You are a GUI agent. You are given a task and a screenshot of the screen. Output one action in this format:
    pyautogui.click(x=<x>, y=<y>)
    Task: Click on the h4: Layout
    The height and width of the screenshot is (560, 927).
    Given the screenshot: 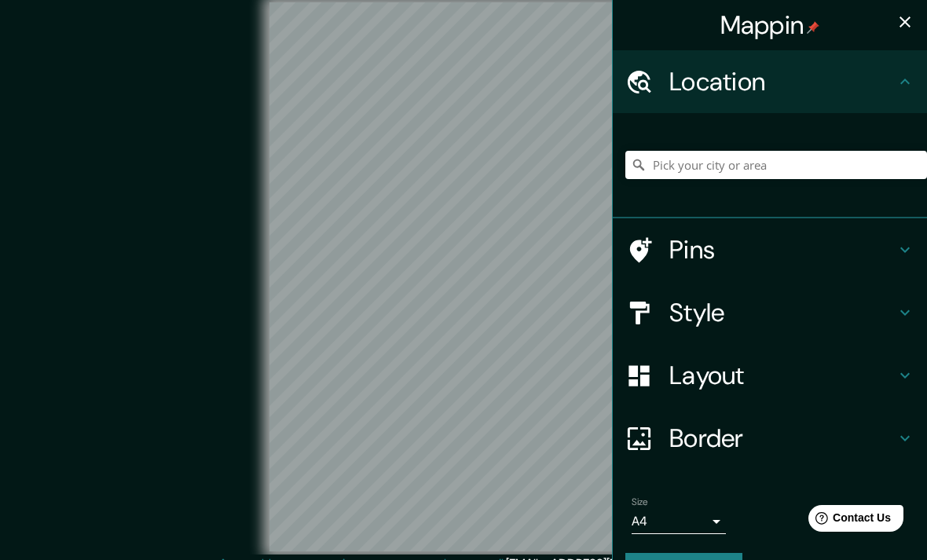 What is the action you would take?
    pyautogui.click(x=782, y=375)
    